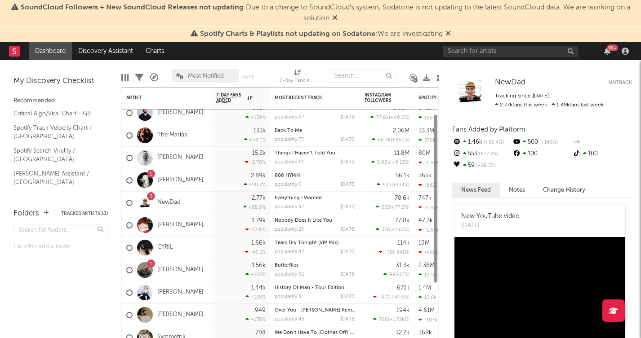 This screenshot has height=338, width=641. I want to click on div: 1.46k, so click(482, 142).